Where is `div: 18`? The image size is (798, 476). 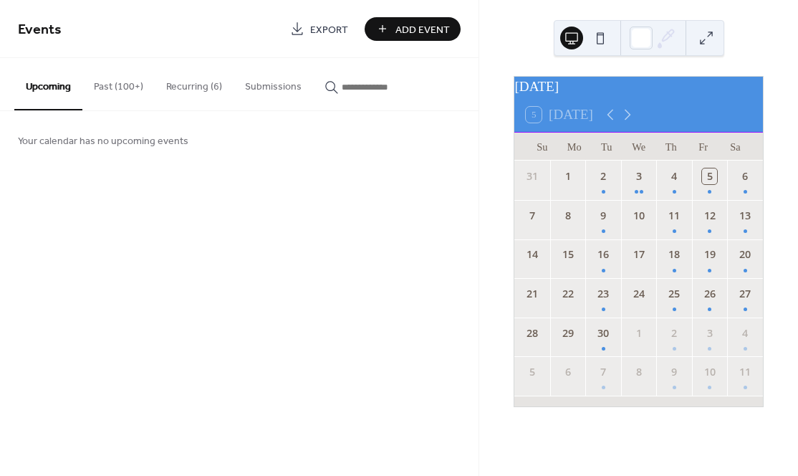 div: 18 is located at coordinates (674, 254).